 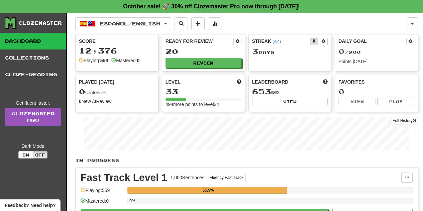 What do you see at coordinates (203, 63) in the screenshot?
I see `button: Review` at bounding box center [203, 63].